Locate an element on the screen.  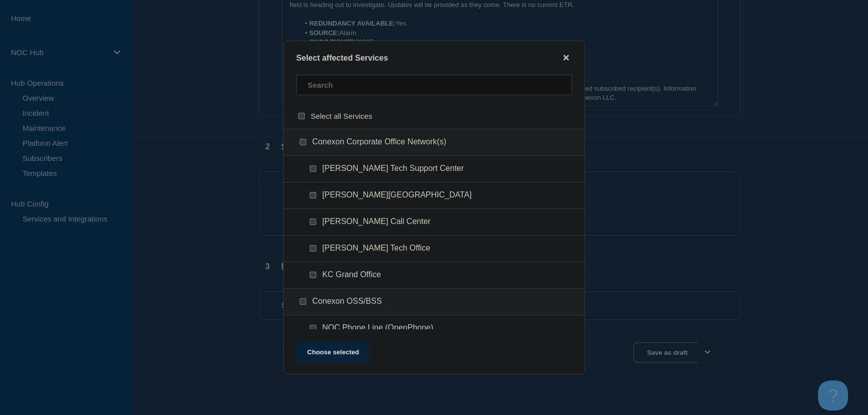
div: Select affected Services is located at coordinates (434, 58).